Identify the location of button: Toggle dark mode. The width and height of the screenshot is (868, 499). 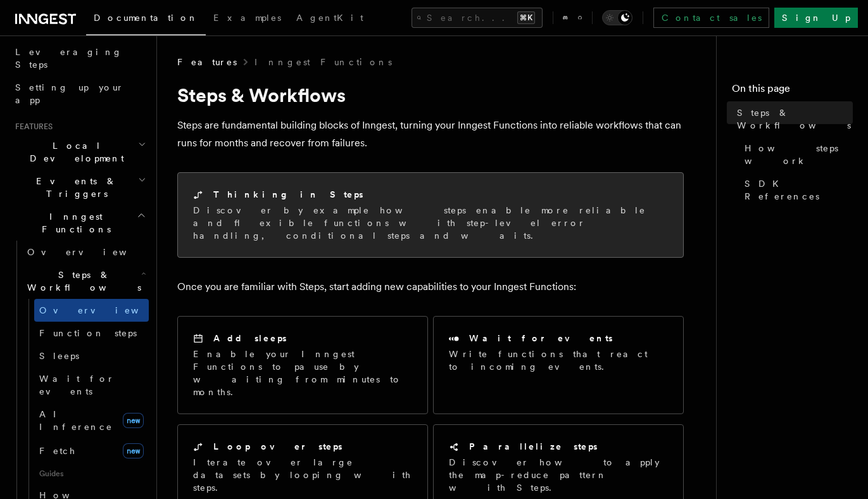
(617, 18).